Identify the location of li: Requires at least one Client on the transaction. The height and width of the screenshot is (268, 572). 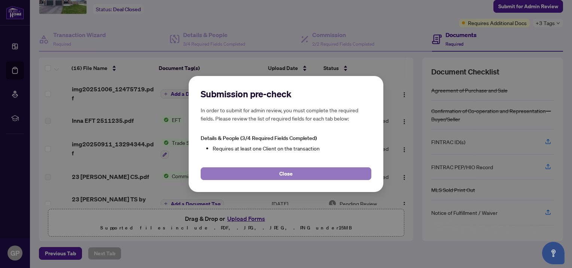
(292, 148).